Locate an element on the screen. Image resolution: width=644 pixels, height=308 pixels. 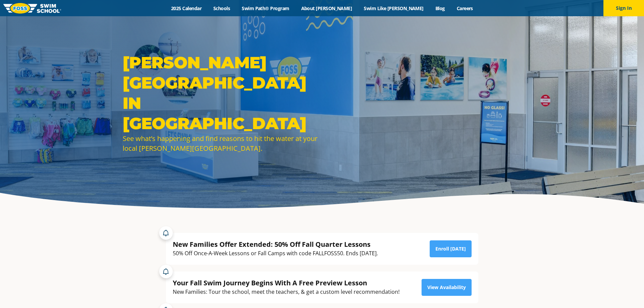
a: Swim Path® Program is located at coordinates (265, 8).